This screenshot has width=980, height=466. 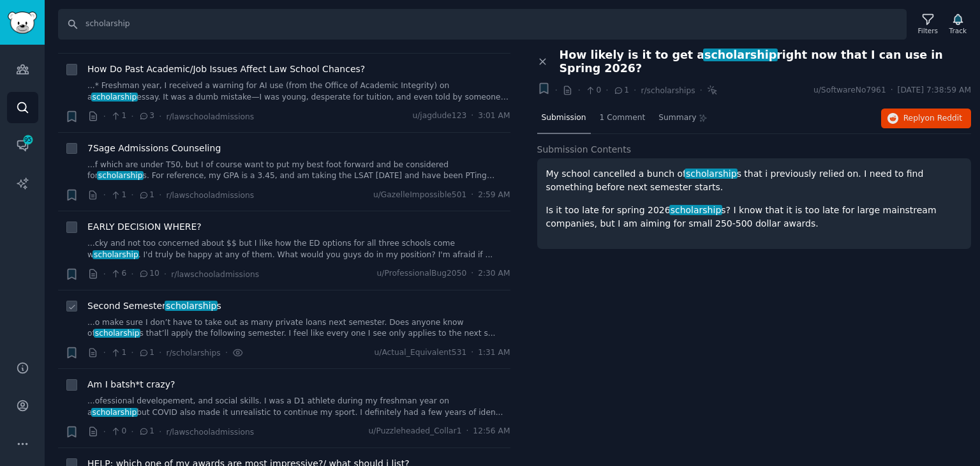 I want to click on span: u/ProfessionalBug2050, so click(x=422, y=274).